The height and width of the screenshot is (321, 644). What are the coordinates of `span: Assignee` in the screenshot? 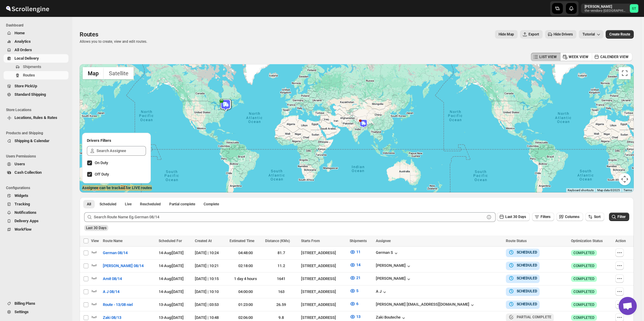 It's located at (383, 241).